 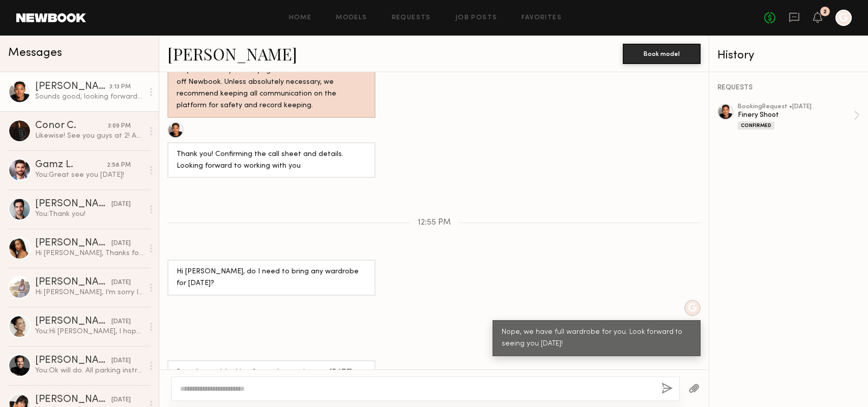 I want to click on div: 3:09 PM, so click(x=119, y=126).